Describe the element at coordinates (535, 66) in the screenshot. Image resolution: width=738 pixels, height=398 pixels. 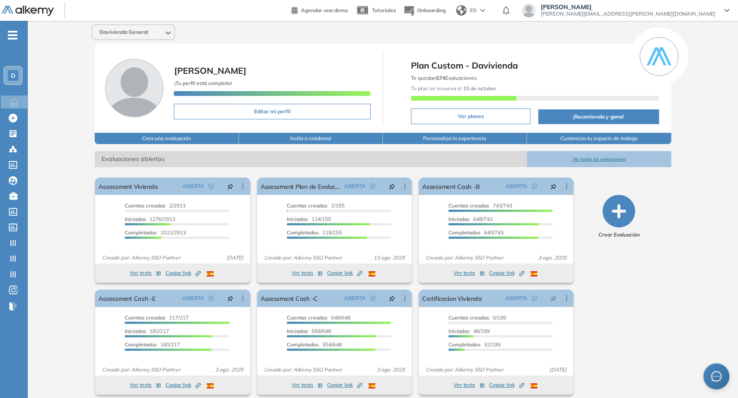
I see `span: Plan Custom - Davivienda` at that location.